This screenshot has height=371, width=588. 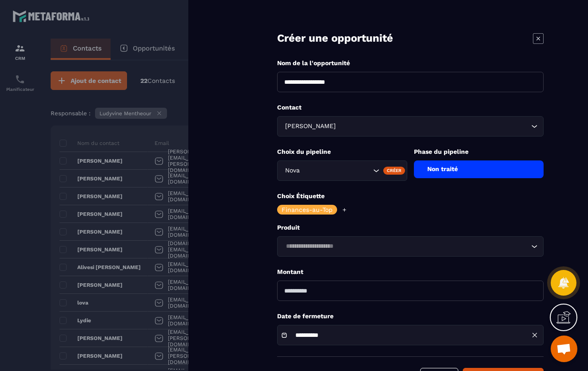 What do you see at coordinates (307, 210) in the screenshot?
I see `p: Finances-au-Top` at bounding box center [307, 210].